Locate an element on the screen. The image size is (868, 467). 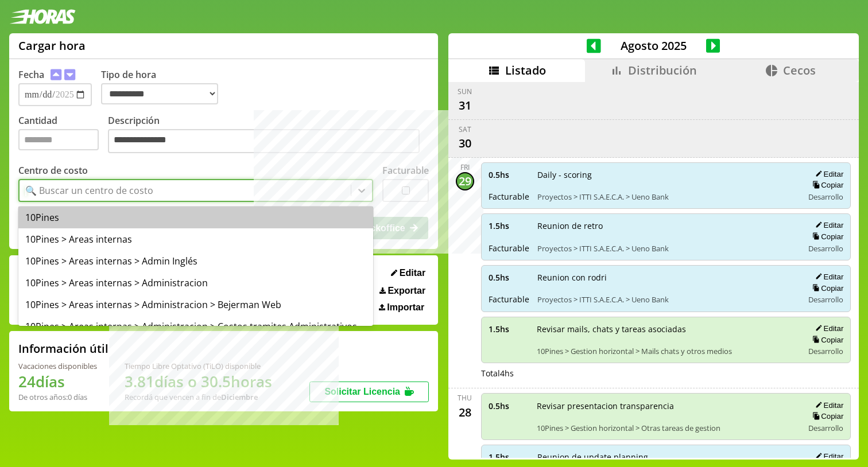
div: Sun is located at coordinates (464, 92).